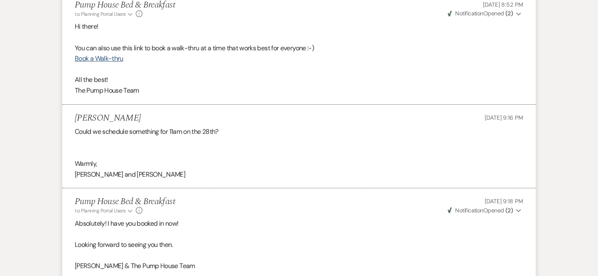 This screenshot has width=598, height=276. I want to click on h5: Pump House Bed & Breakfast, so click(125, 202).